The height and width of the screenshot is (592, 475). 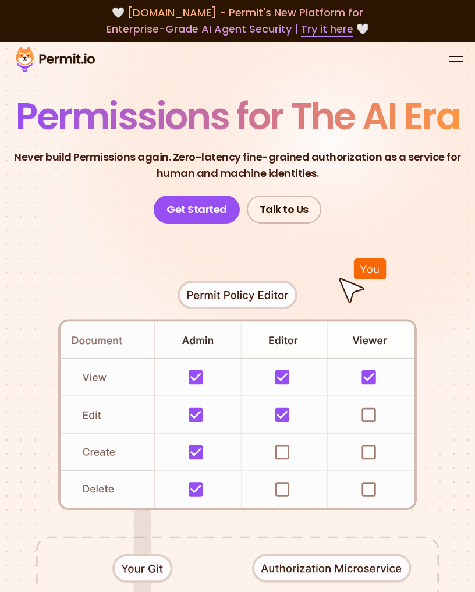 What do you see at coordinates (238, 116) in the screenshot?
I see `span: Permissions for The AI Era` at bounding box center [238, 116].